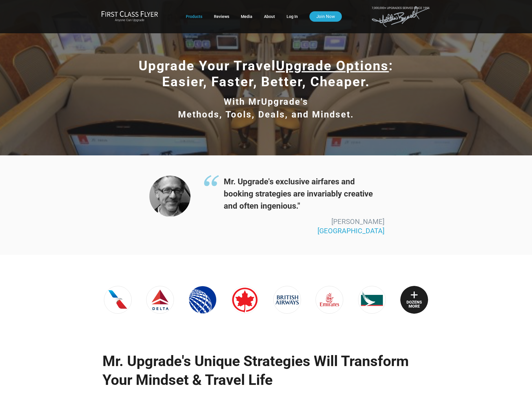 The image size is (532, 395). What do you see at coordinates (266, 108) in the screenshot?
I see `span: With MrUpgrade's Methods, Tools, Deals, and Mindset.` at bounding box center [266, 108].